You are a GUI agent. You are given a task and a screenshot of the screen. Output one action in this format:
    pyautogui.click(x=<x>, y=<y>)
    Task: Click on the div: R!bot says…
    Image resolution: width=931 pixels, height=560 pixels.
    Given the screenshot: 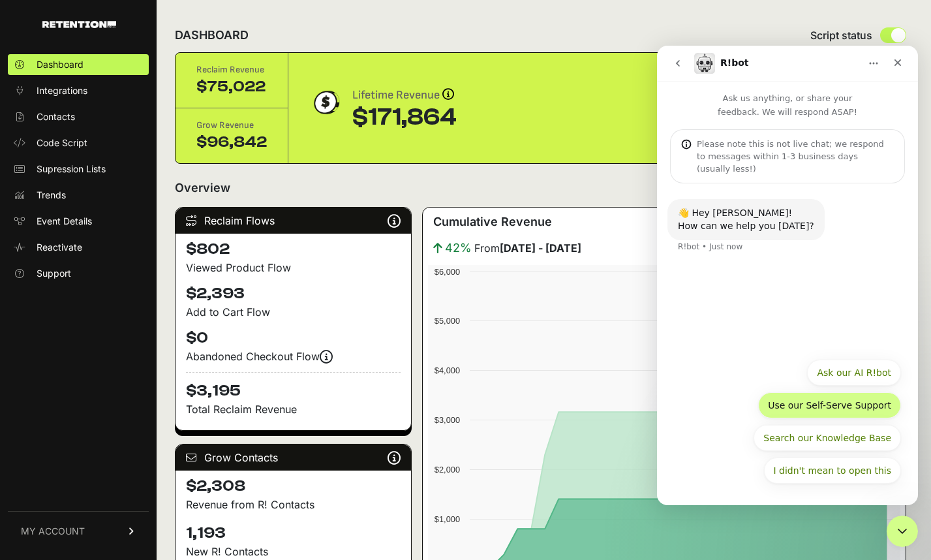 What is the action you would take?
    pyautogui.click(x=131, y=188)
    